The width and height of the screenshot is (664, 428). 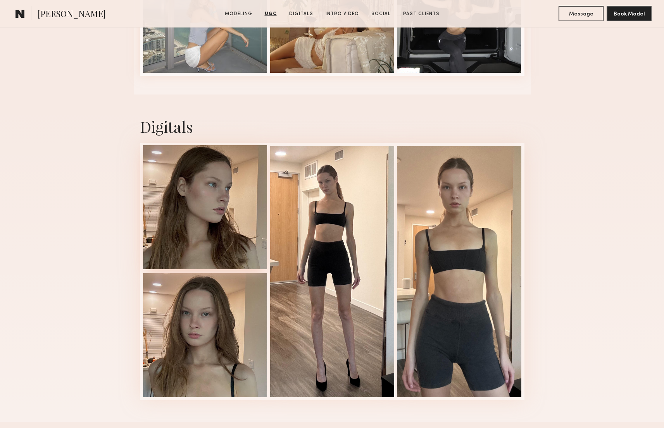 What do you see at coordinates (421, 14) in the screenshot?
I see `a: Past Clients` at bounding box center [421, 14].